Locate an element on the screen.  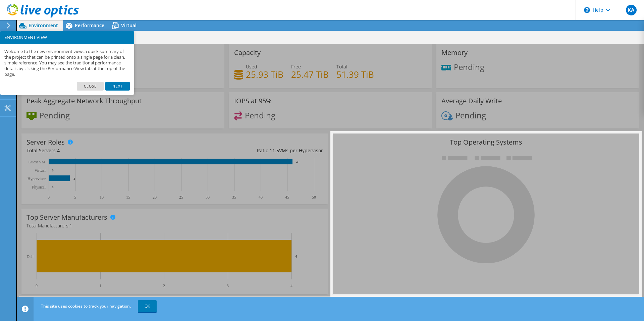
svg: \n is located at coordinates (587, 10).